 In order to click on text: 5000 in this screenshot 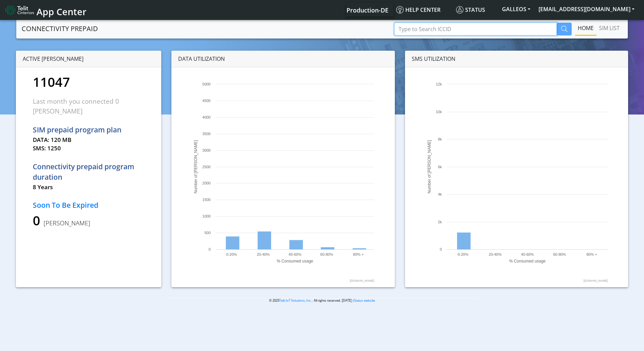, I will do `click(207, 84)`.